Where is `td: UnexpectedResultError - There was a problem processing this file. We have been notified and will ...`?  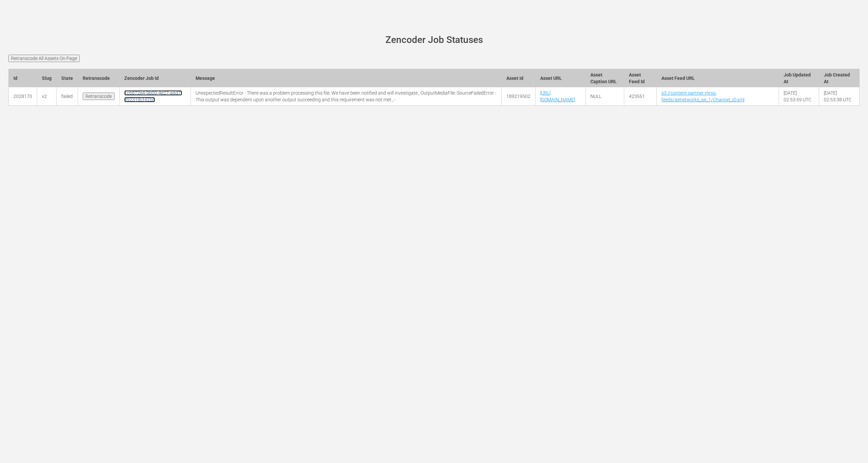 td: UnexpectedResultError - There was a problem processing this file. We have been notified and will ... is located at coordinates (346, 96).